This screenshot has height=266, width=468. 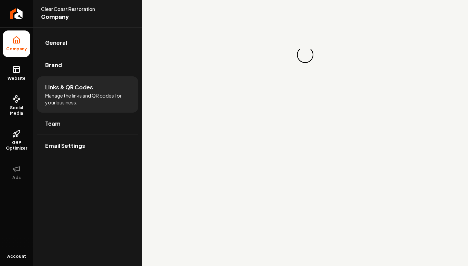 What do you see at coordinates (16, 110) in the screenshot?
I see `span: Social Media` at bounding box center [16, 110].